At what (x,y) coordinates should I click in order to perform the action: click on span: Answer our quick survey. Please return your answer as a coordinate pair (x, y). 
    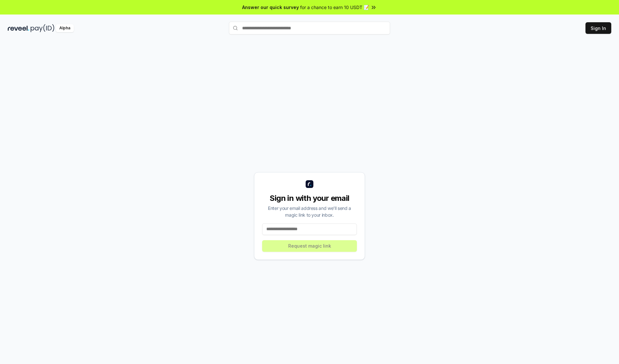
    Looking at the image, I should click on (270, 7).